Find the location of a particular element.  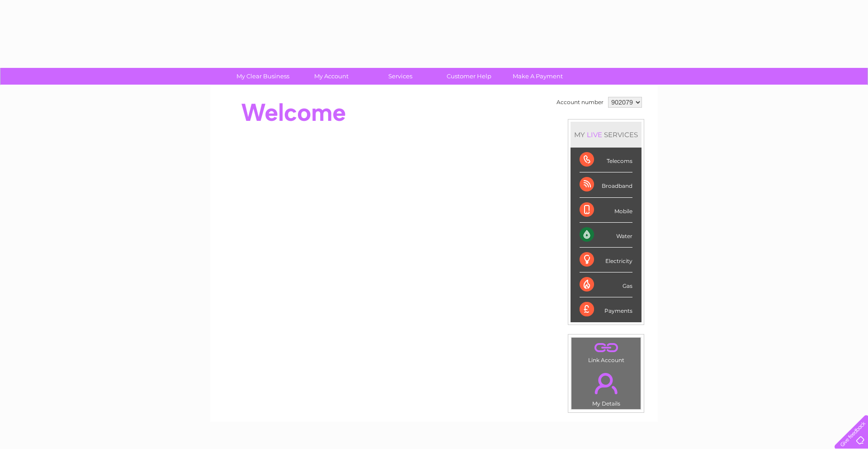

td: Link Account is located at coordinates (606, 351).